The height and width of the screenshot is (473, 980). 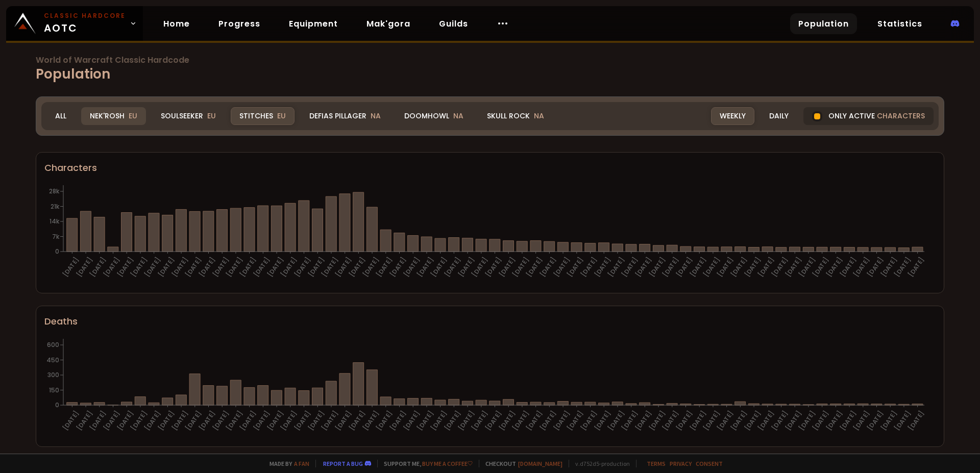 What do you see at coordinates (490, 60) in the screenshot?
I see `span: World of Warcraft Classic Hardcode` at bounding box center [490, 60].